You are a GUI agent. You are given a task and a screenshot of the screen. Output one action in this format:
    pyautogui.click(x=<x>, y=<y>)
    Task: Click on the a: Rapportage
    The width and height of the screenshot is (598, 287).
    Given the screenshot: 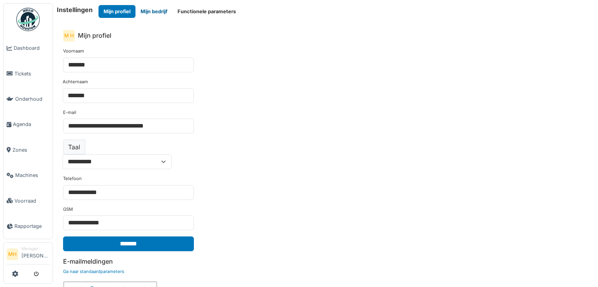 What is the action you would take?
    pyautogui.click(x=28, y=226)
    